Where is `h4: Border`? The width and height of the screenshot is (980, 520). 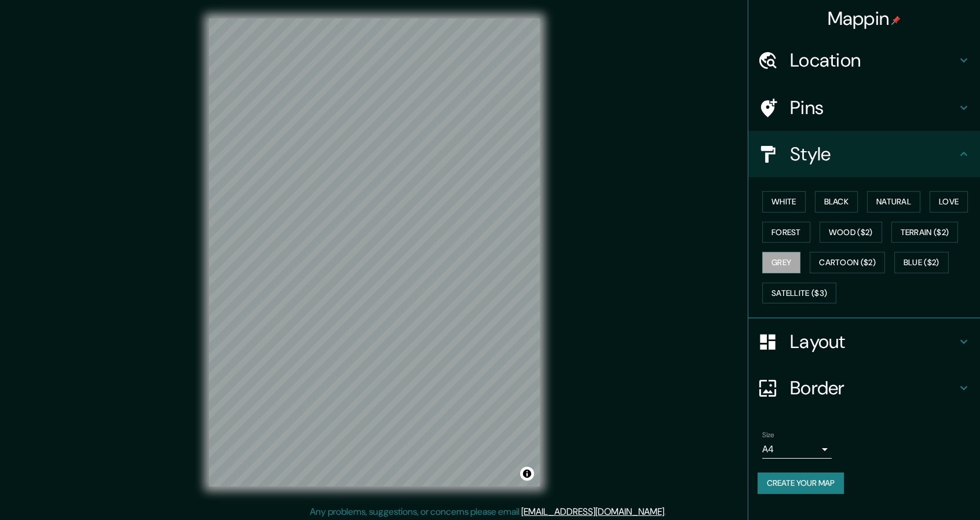 h4: Border is located at coordinates (873, 388).